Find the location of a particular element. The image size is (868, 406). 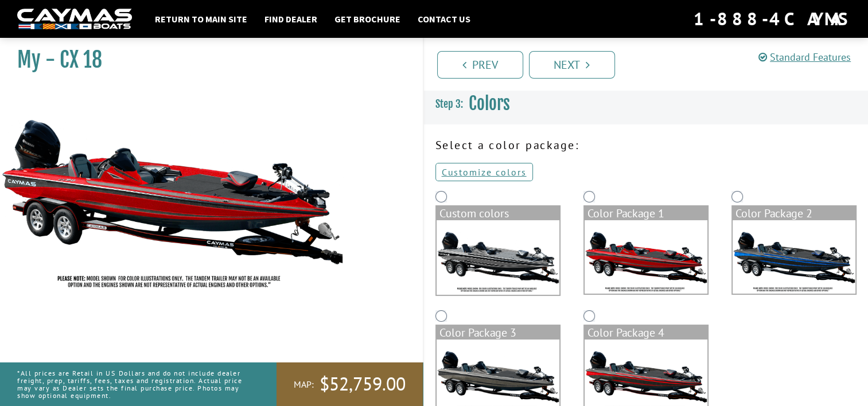

div: Color Package 3 is located at coordinates (498, 333).